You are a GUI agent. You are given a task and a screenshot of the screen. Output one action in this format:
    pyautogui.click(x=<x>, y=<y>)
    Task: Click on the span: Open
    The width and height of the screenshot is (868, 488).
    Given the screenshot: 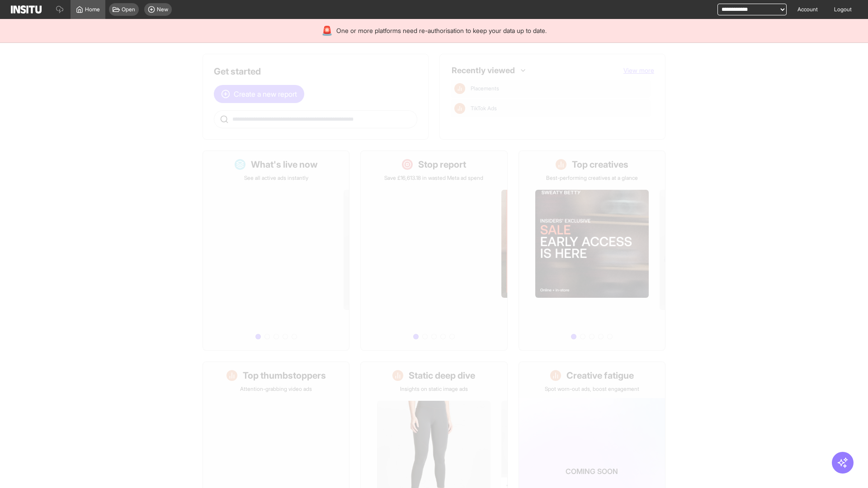 What is the action you would take?
    pyautogui.click(x=129, y=10)
    